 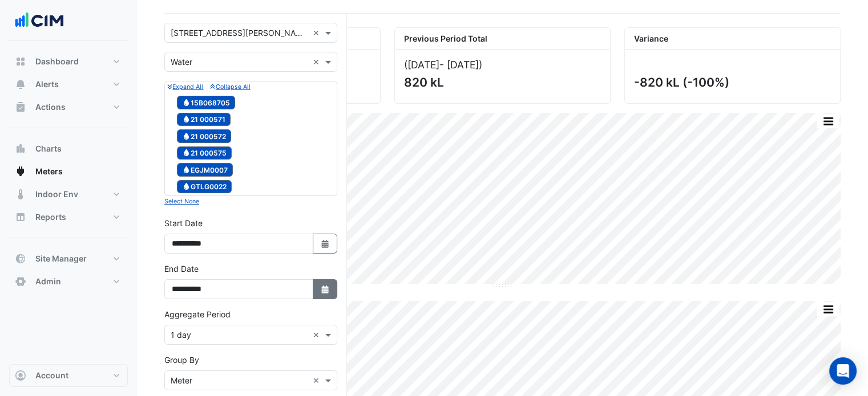 I want to click on span: Indoor Env, so click(x=57, y=194).